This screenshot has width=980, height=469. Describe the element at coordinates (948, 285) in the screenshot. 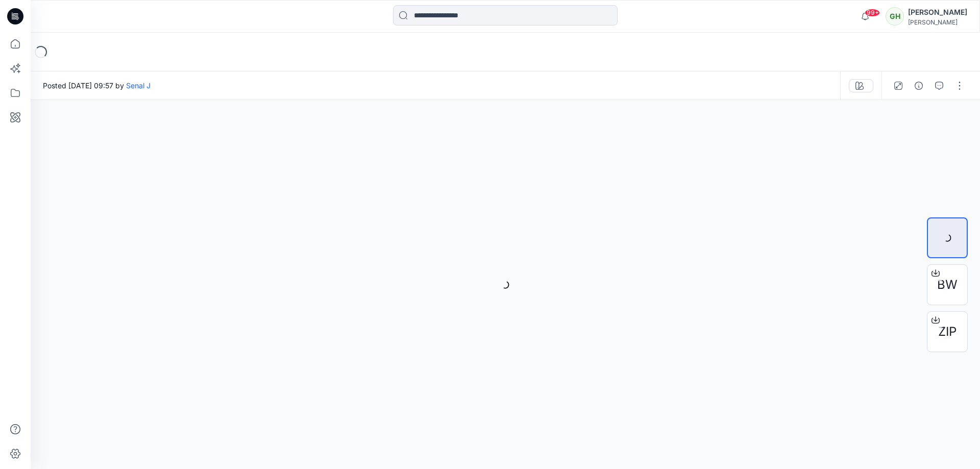

I see `span: BW` at that location.